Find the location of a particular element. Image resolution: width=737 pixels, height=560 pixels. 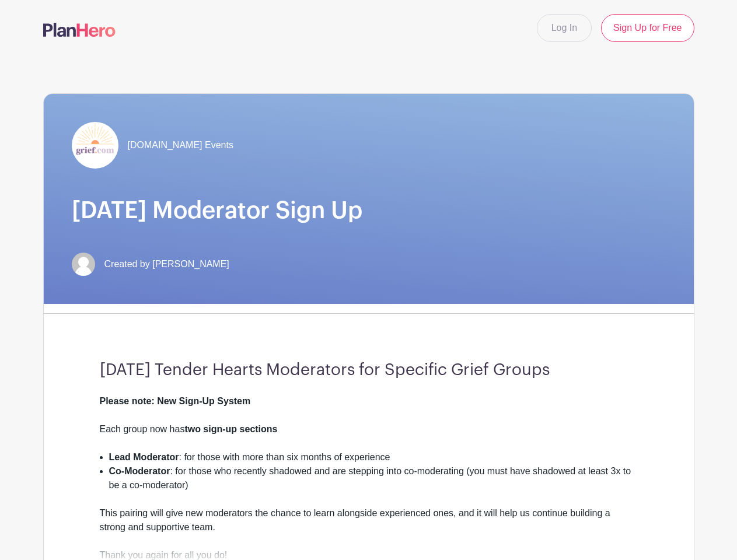

li: : for those who recently shadowed and are stepping into co-moderating (you must have shadowed at ... is located at coordinates (373, 485).